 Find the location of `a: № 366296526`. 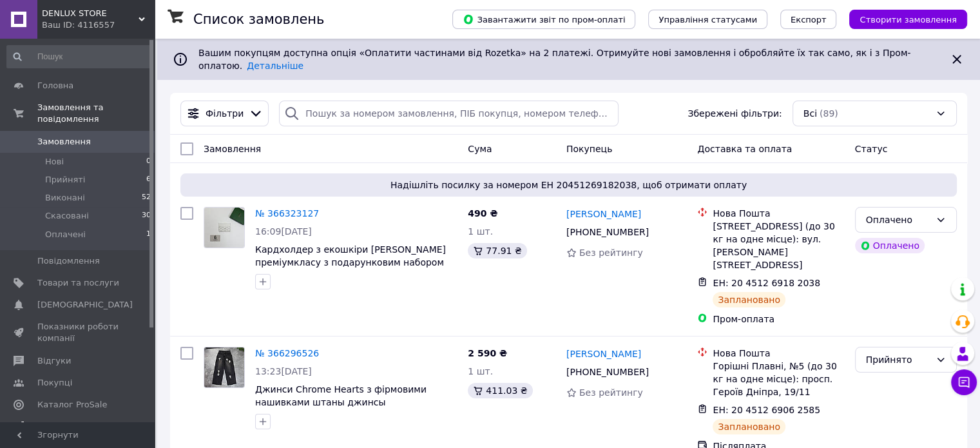

a: № 366296526 is located at coordinates (287, 354).